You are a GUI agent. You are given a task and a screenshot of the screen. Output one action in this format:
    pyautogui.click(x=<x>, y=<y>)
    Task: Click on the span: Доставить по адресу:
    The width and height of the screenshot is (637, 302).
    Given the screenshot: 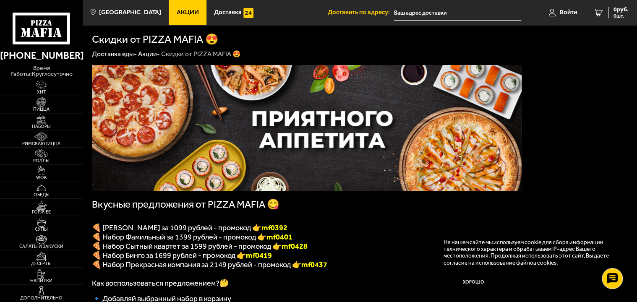 What is the action you would take?
    pyautogui.click(x=361, y=12)
    